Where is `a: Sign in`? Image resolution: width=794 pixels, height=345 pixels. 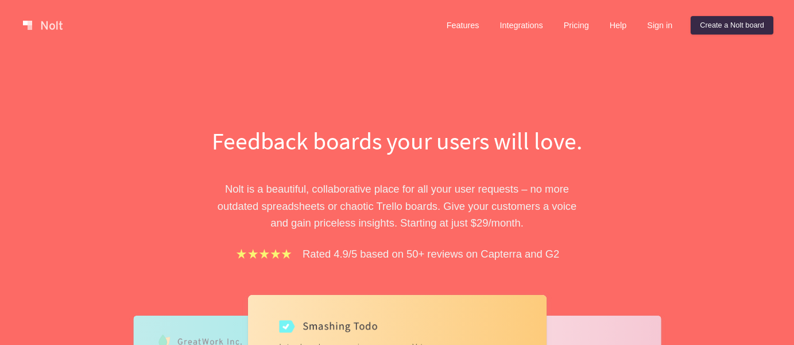 a: Sign in is located at coordinates (660, 25).